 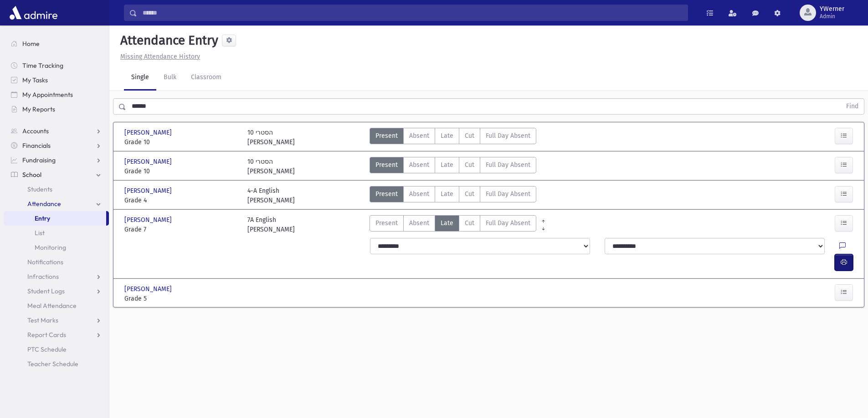 What do you see at coordinates (56, 189) in the screenshot?
I see `a: Students` at bounding box center [56, 189].